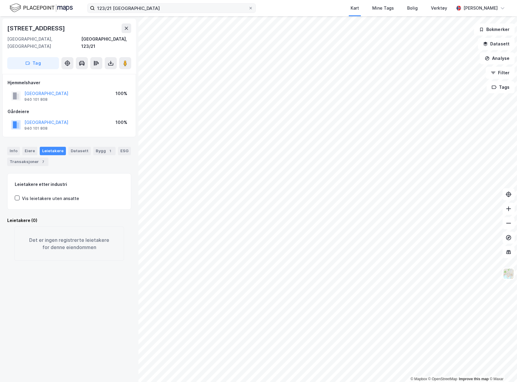 Image resolution: width=517 pixels, height=382 pixels. What do you see at coordinates (69, 185) in the screenshot?
I see `div: Leietakere etter industri` at bounding box center [69, 185].